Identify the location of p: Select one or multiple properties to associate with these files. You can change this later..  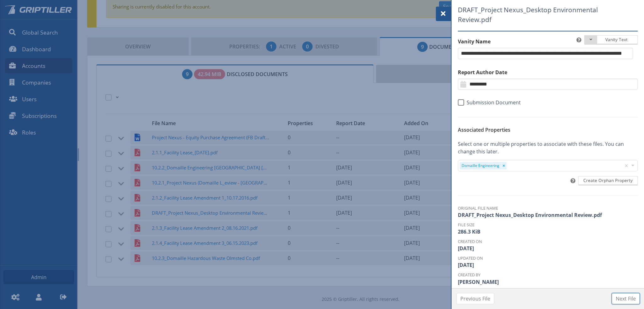
(548, 148).